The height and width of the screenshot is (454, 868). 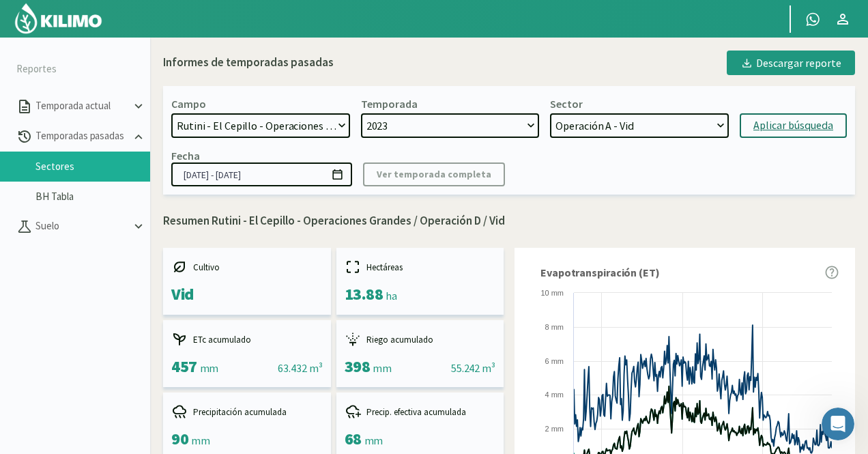 I want to click on a: Sectores, so click(x=93, y=166).